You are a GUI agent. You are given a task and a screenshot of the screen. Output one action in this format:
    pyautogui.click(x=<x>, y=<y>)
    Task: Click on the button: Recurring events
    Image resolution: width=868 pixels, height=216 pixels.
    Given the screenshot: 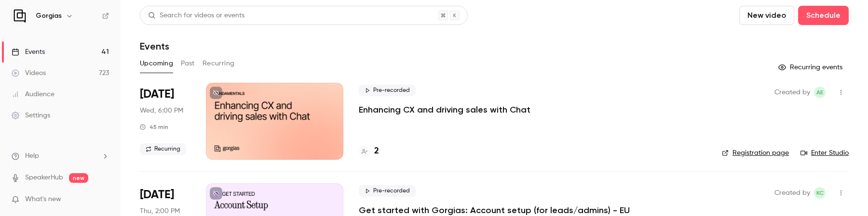 What is the action you would take?
    pyautogui.click(x=811, y=67)
    